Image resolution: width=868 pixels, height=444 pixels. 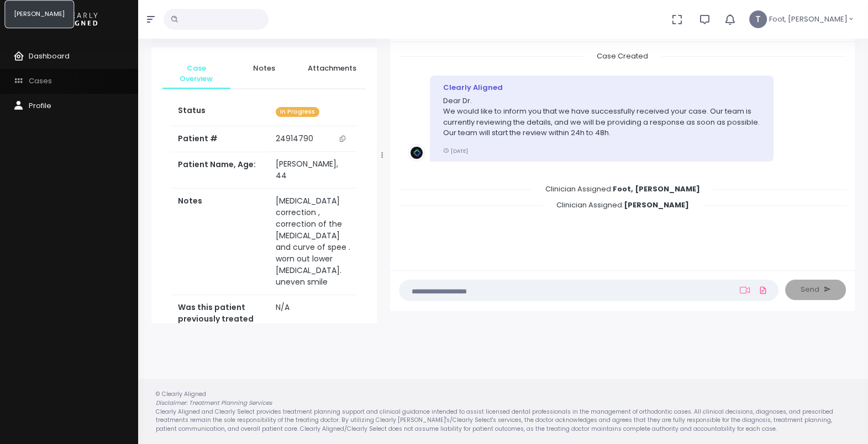 What do you see at coordinates (745, 290) in the screenshot?
I see `a: Add Loom Video` at bounding box center [745, 290].